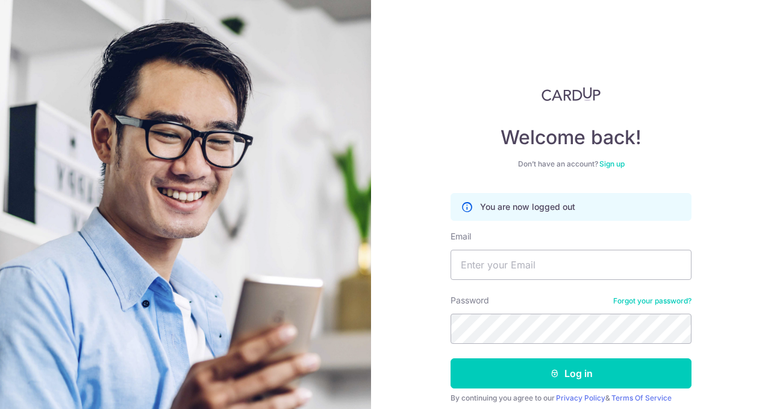  I want to click on button: Log in, so click(571, 373).